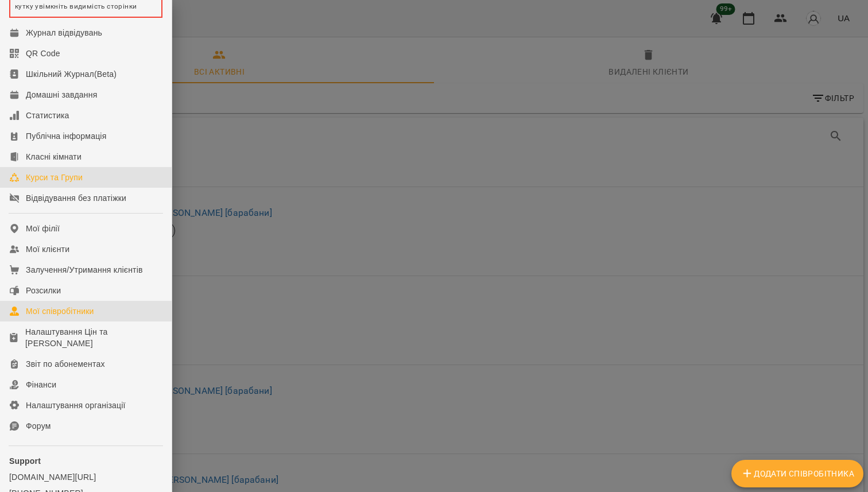 Image resolution: width=868 pixels, height=492 pixels. What do you see at coordinates (48, 249) in the screenshot?
I see `div: Мої клієнти` at bounding box center [48, 249].